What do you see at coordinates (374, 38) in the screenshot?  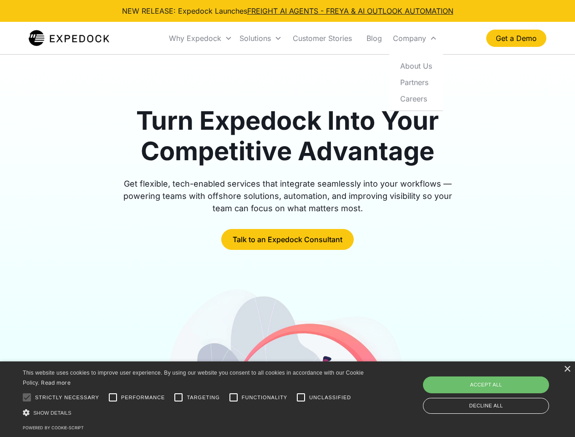 I see `a: Blog` at bounding box center [374, 38].